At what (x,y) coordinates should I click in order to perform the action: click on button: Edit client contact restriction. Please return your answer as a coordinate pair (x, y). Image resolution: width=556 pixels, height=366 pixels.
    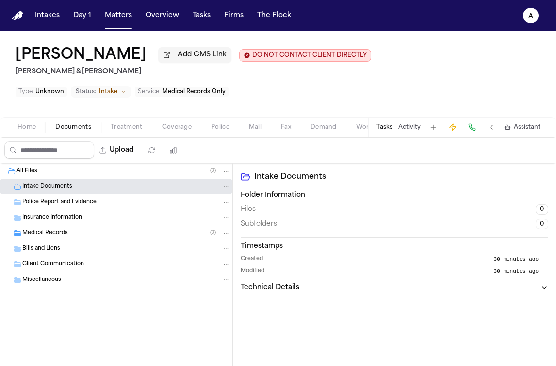
    Looking at the image, I should click on (305, 55).